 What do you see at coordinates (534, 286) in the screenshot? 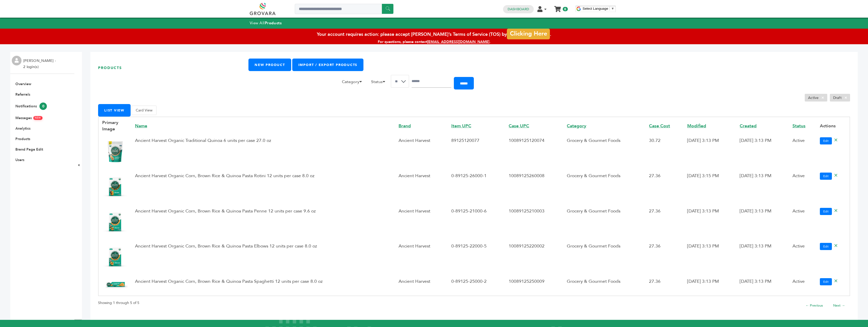
I see `td: 10089125250009` at bounding box center [534, 286].